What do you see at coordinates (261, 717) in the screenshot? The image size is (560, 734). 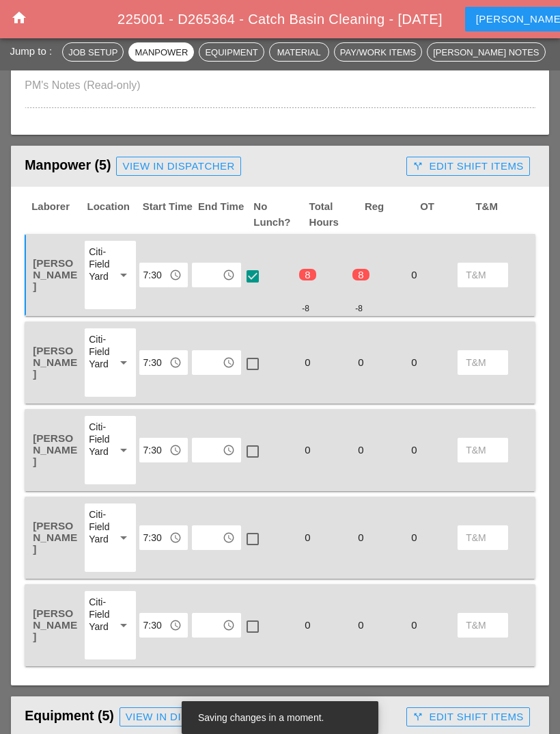 I see `span: Saving changes in a moment.` at bounding box center [261, 717].